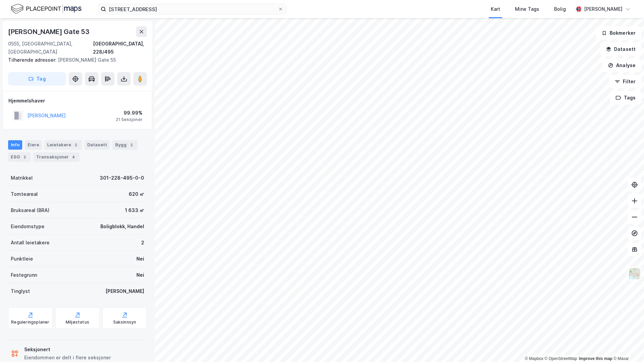  What do you see at coordinates (20, 291) in the screenshot?
I see `div: Tinglyst` at bounding box center [20, 291].